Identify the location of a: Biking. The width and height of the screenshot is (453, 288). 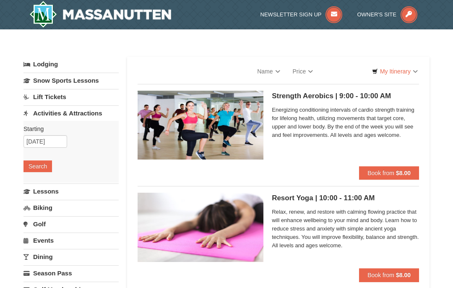
(71, 207).